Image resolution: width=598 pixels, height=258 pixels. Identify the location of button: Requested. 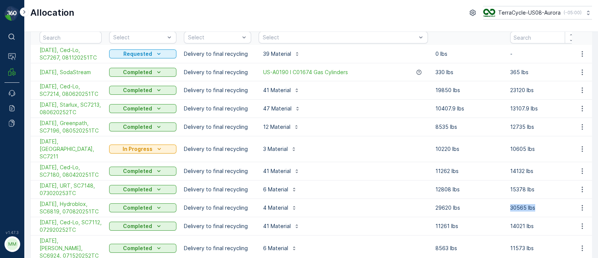
(143, 54).